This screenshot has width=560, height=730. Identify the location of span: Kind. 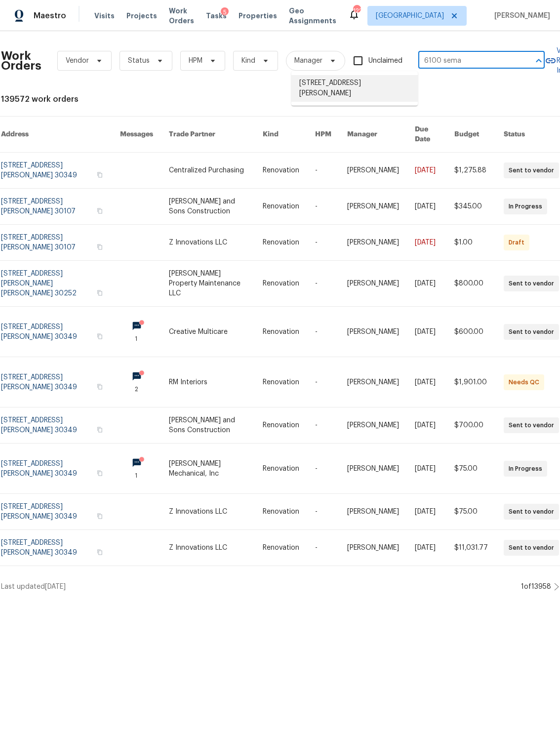
(248, 61).